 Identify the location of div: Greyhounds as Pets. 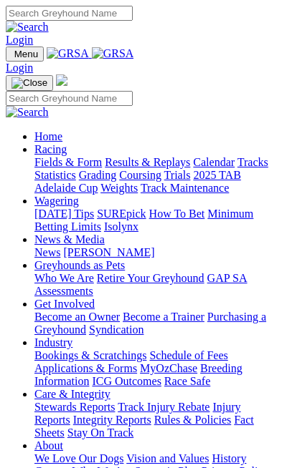
(155, 285).